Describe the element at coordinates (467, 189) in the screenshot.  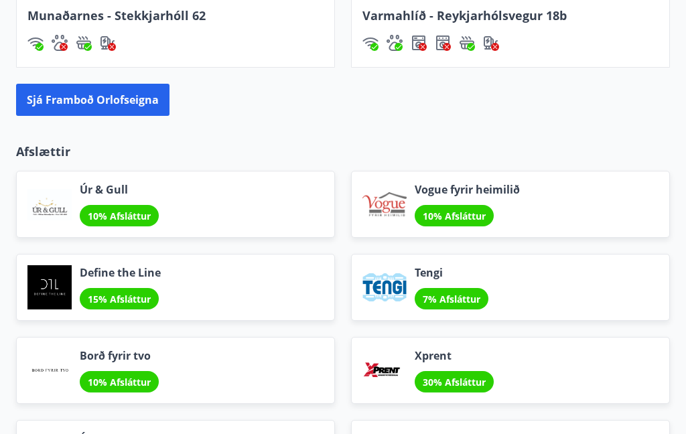
I see `span: Vogue fyrir heimilið` at that location.